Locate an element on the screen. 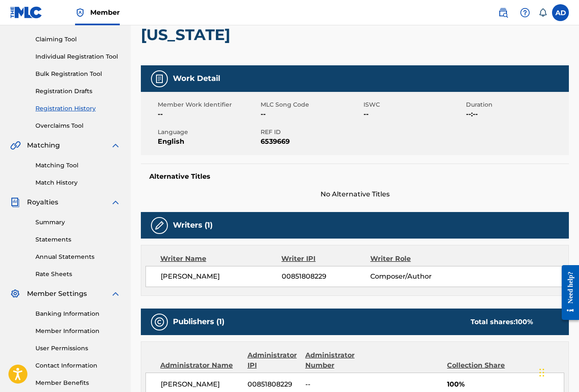 The width and height of the screenshot is (579, 392). span: Composer/Author is located at coordinates (410, 276).